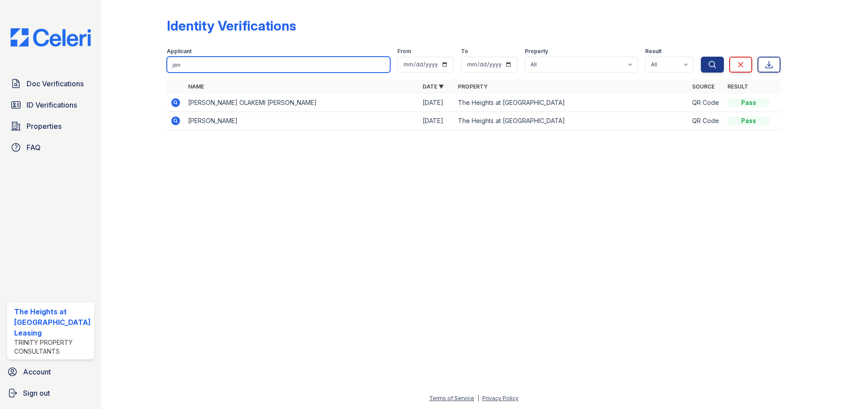  What do you see at coordinates (653, 51) in the screenshot?
I see `label: Result` at bounding box center [653, 51].